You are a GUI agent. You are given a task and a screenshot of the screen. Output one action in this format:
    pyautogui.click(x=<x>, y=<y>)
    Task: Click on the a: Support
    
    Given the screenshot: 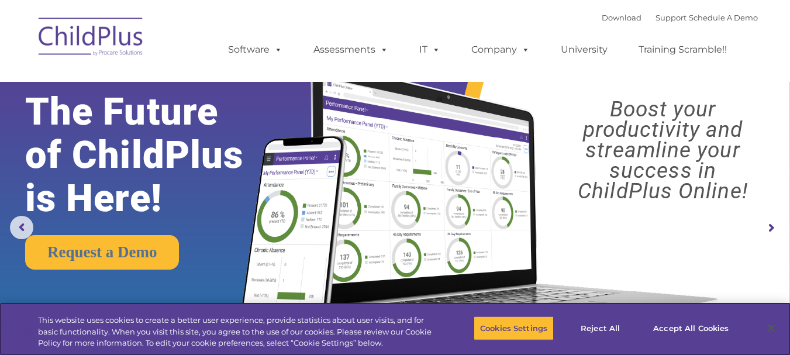 What is the action you would take?
    pyautogui.click(x=671, y=18)
    